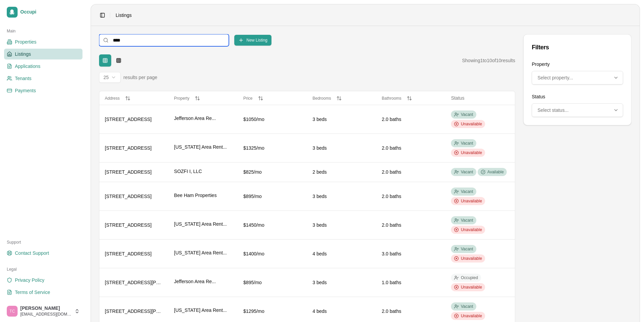 The height and width of the screenshot is (322, 644). What do you see at coordinates (272, 254) in the screenshot?
I see `div: $1400/mo` at bounding box center [272, 254].